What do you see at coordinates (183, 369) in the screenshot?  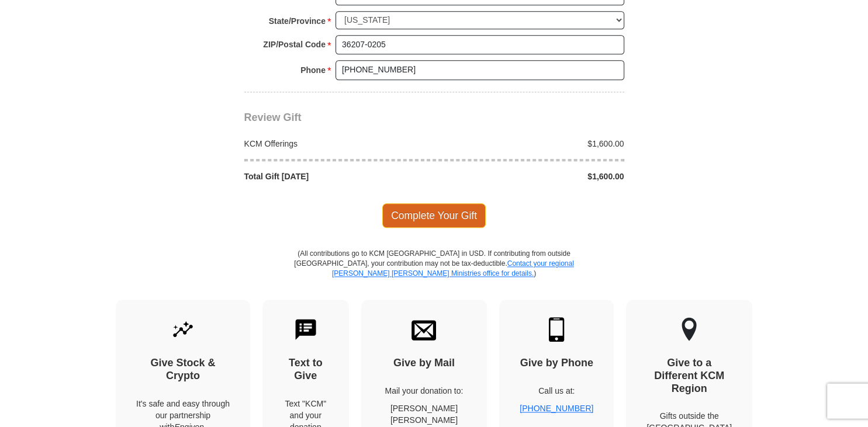 I see `h4: Give Stock & Crypto` at bounding box center [183, 369].